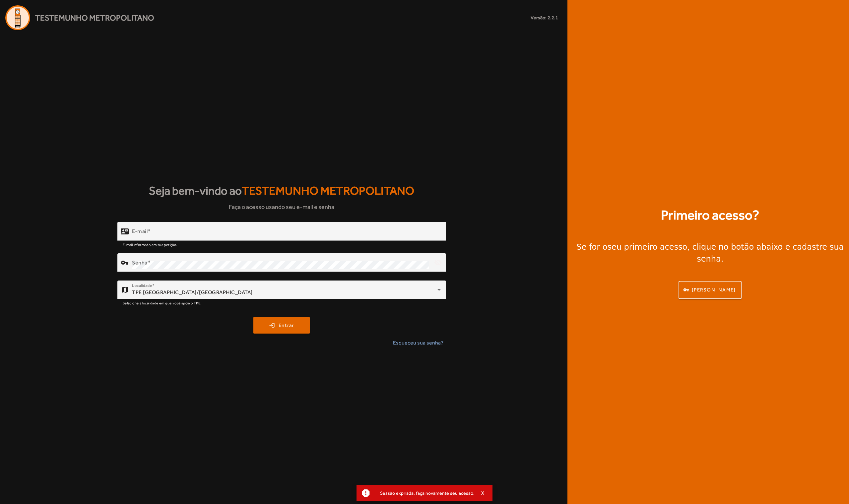  Describe the element at coordinates (282, 207) in the screenshot. I see `span: Faça o acesso usando seu e-mail e senha` at that location.